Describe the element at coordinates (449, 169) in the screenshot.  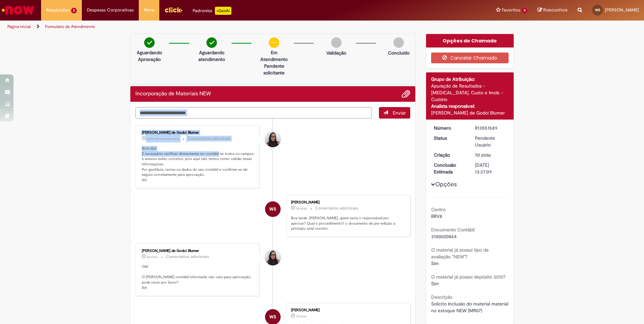
I see `dt: Conclusão Estimada` at that location.